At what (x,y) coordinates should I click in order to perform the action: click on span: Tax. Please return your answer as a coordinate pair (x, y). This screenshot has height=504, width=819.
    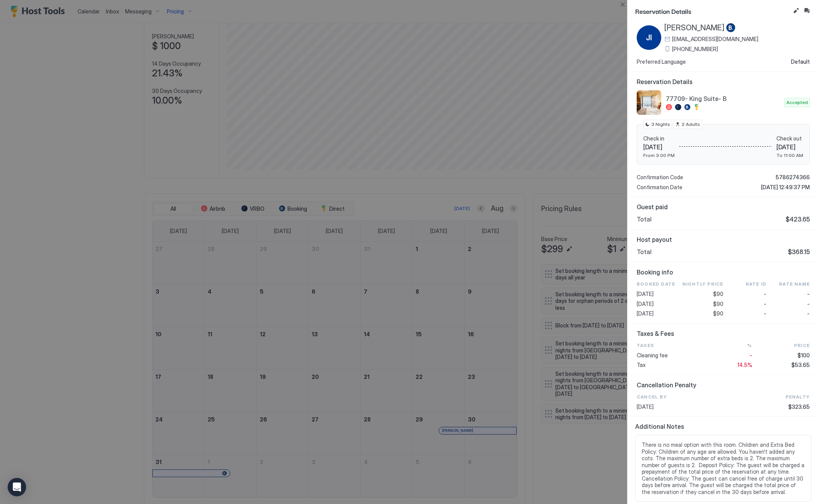
    Looking at the image, I should click on (666, 365).